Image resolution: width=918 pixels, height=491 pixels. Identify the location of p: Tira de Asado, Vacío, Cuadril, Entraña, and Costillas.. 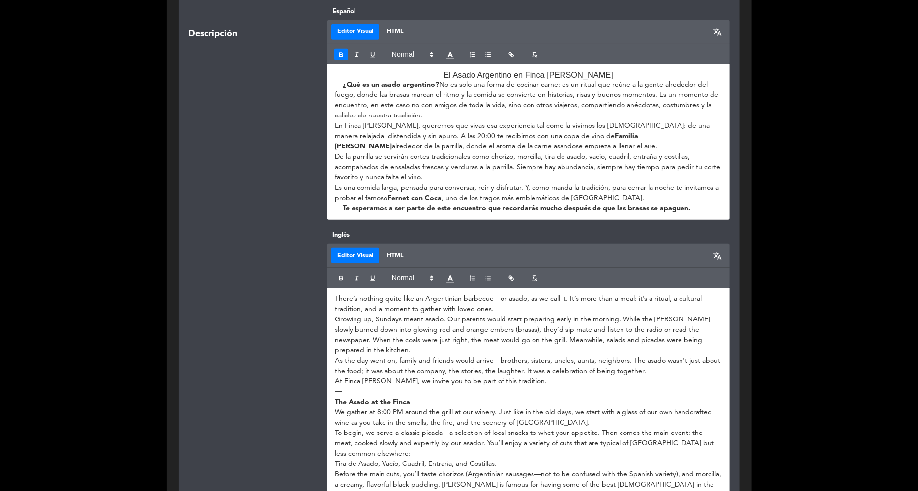
(529, 464).